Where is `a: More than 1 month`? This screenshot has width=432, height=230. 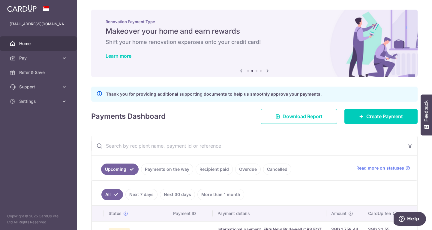 a: More than 1 month is located at coordinates (221, 194).